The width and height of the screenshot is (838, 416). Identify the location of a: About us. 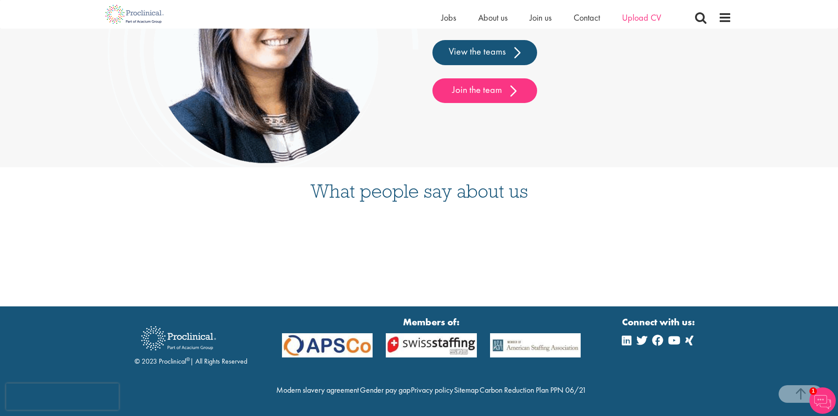
(493, 18).